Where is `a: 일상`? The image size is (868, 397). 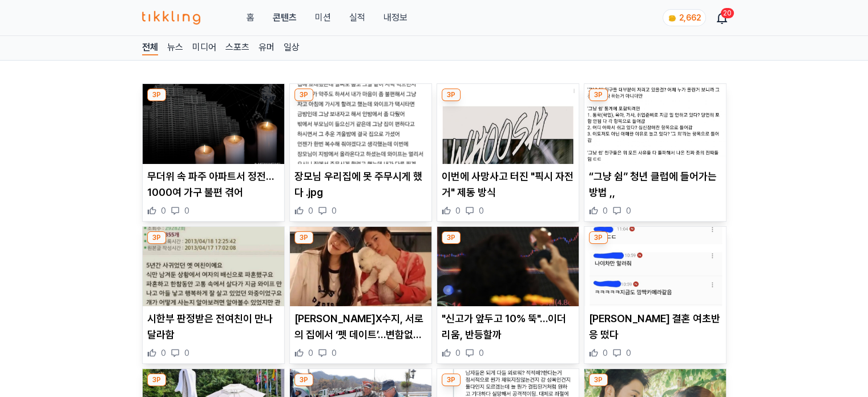 a: 일상 is located at coordinates (292, 48).